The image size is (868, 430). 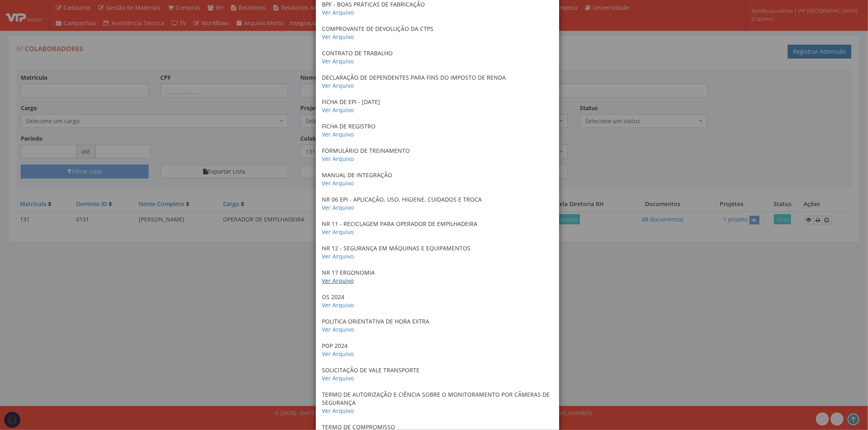 I want to click on p: NR 06 EPI - APLICAÇÃO, USO, HIGIENE, CUIDADOS E TROCA, so click(x=438, y=204).